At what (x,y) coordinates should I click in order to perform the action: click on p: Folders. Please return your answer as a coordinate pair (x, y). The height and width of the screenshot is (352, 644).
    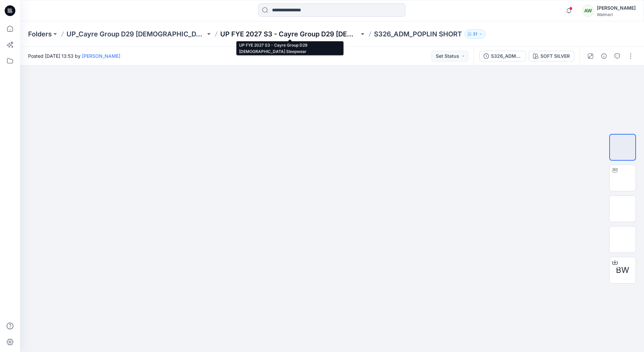
    Looking at the image, I should click on (40, 34).